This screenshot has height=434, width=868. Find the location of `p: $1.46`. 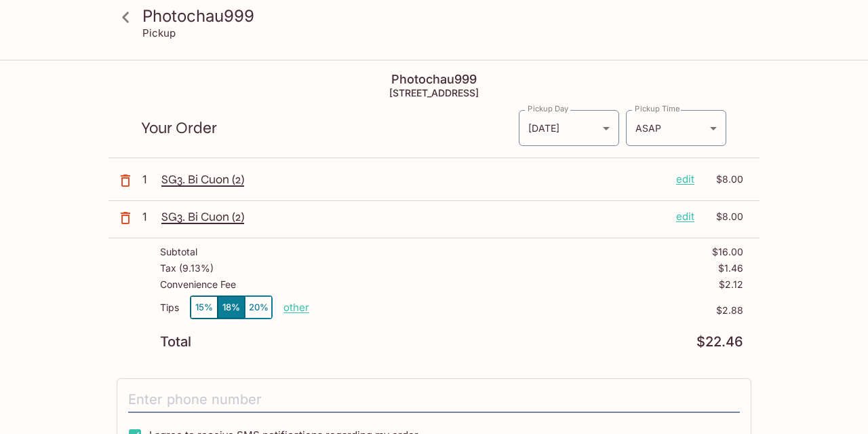

p: $1.46 is located at coordinates (730, 268).